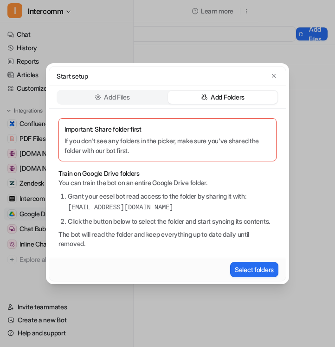 The image size is (335, 347). What do you see at coordinates (168, 173) in the screenshot?
I see `p: Train on Google Drive folders` at bounding box center [168, 173].